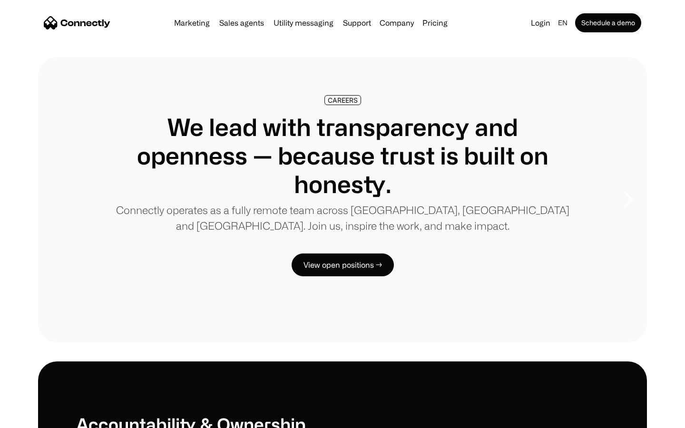 The width and height of the screenshot is (685, 428). What do you see at coordinates (397, 23) in the screenshot?
I see `div: Company` at bounding box center [397, 23].